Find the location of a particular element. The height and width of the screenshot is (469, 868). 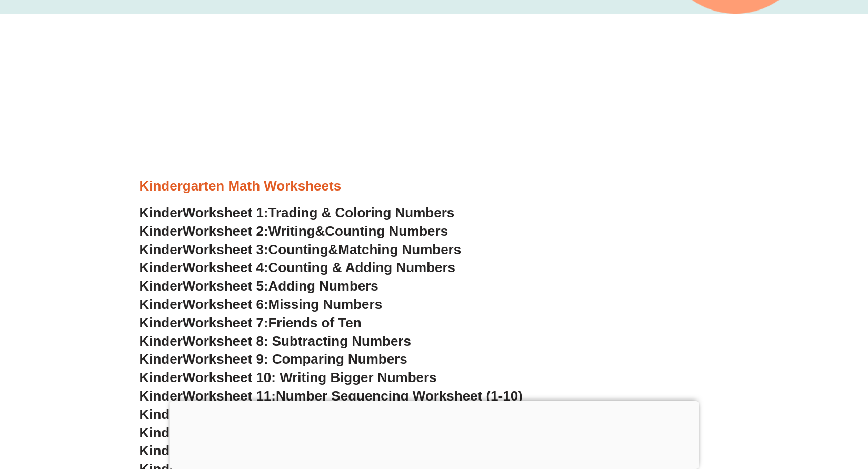

a: KinderWorksheet 5:Adding Numbers is located at coordinates (259, 286).